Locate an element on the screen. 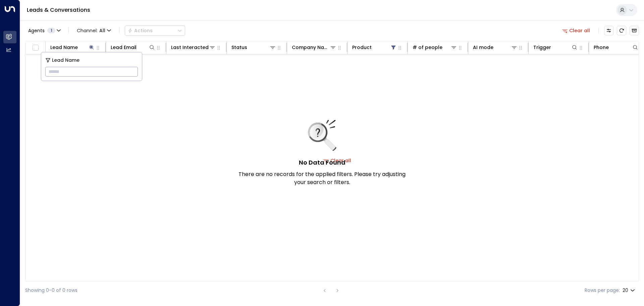 This screenshot has height=306, width=644. div: 20 is located at coordinates (629, 290).